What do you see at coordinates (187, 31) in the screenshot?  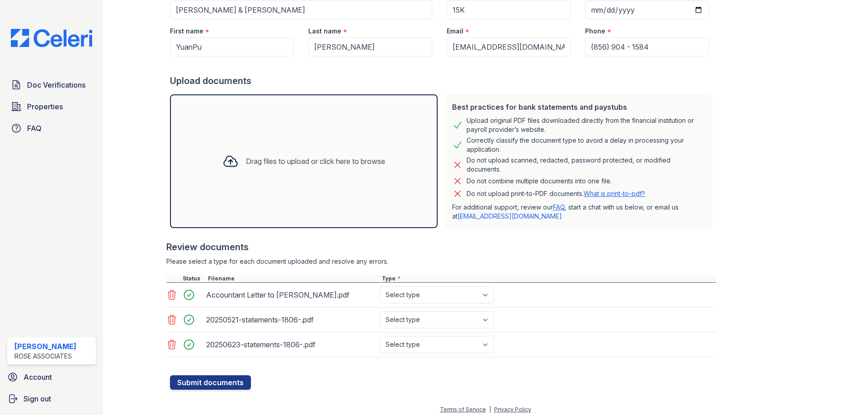 I see `label: First name` at bounding box center [187, 31].